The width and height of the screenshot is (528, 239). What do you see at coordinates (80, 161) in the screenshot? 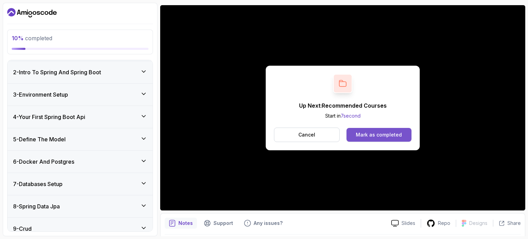
I see `button: 6-Docker And Postgres` at bounding box center [80, 161].